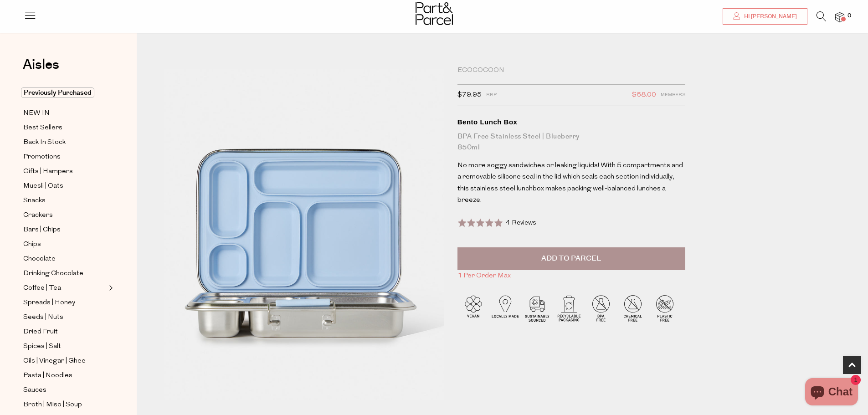 Image resolution: width=868 pixels, height=415 pixels. I want to click on span: Oils | Vinegar | Ghee, so click(54, 362).